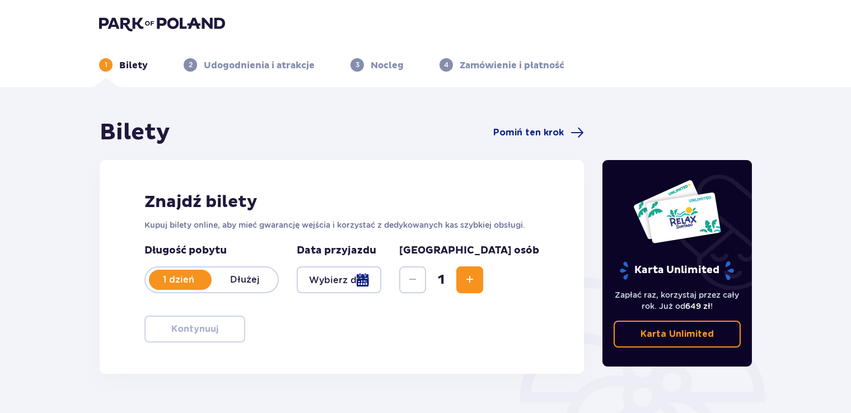  I want to click on p: 1, so click(106, 65).